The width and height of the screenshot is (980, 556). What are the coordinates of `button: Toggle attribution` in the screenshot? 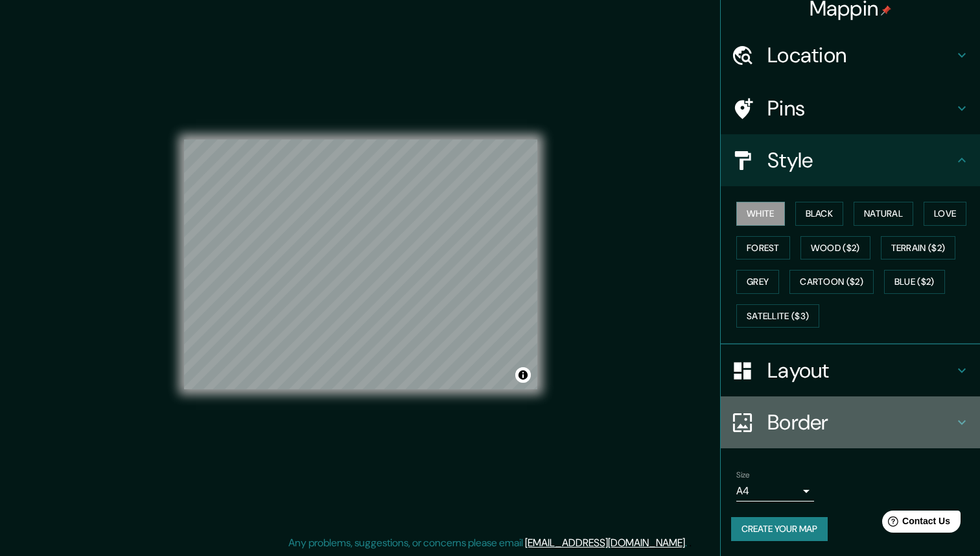 It's located at (523, 375).